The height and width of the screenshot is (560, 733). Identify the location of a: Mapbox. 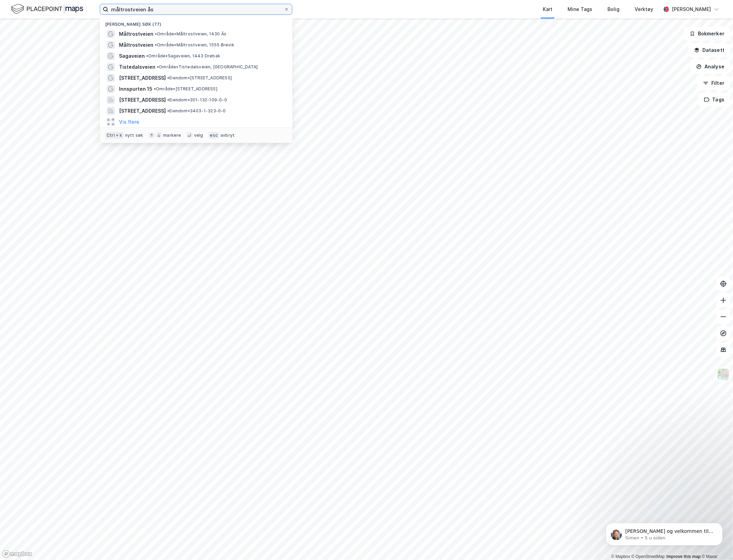
(621, 556).